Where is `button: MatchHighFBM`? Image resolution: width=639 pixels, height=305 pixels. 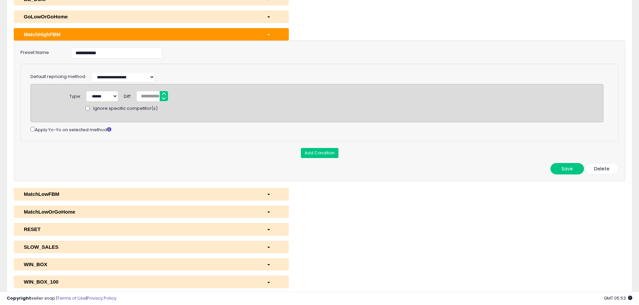
button: MatchHighFBM is located at coordinates (151, 34).